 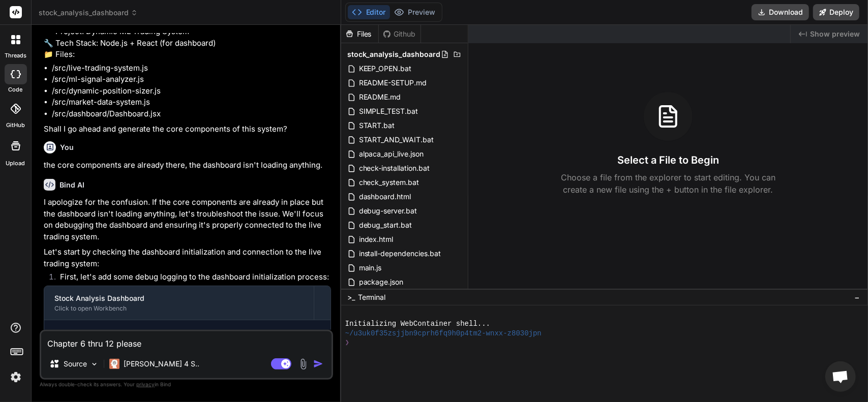 What do you see at coordinates (393, 83) in the screenshot?
I see `span: README-SETUP.md` at bounding box center [393, 83].